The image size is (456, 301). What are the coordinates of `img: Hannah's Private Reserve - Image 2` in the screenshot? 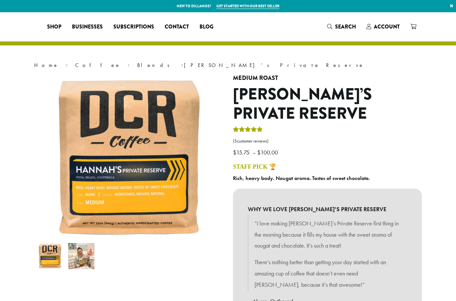 It's located at (81, 256).